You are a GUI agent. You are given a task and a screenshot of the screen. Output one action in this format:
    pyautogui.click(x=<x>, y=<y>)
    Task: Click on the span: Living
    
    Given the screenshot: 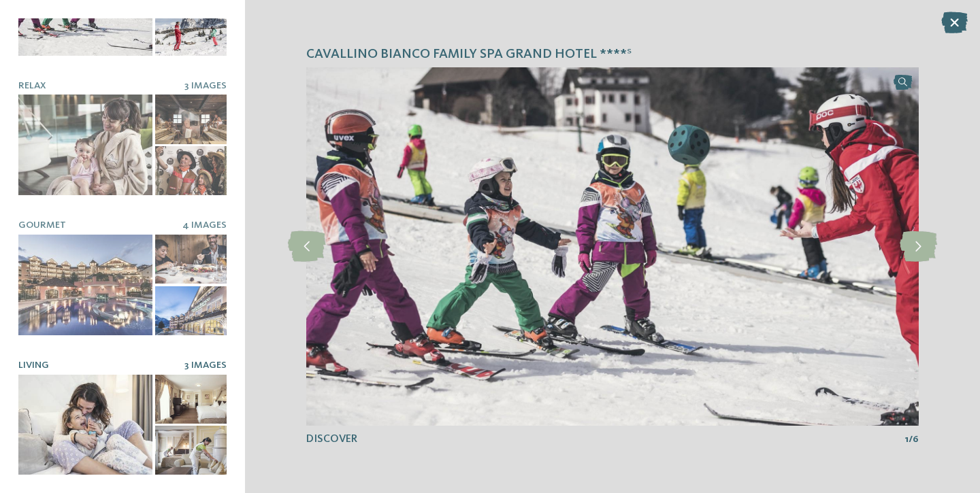 What is the action you would take?
    pyautogui.click(x=33, y=365)
    